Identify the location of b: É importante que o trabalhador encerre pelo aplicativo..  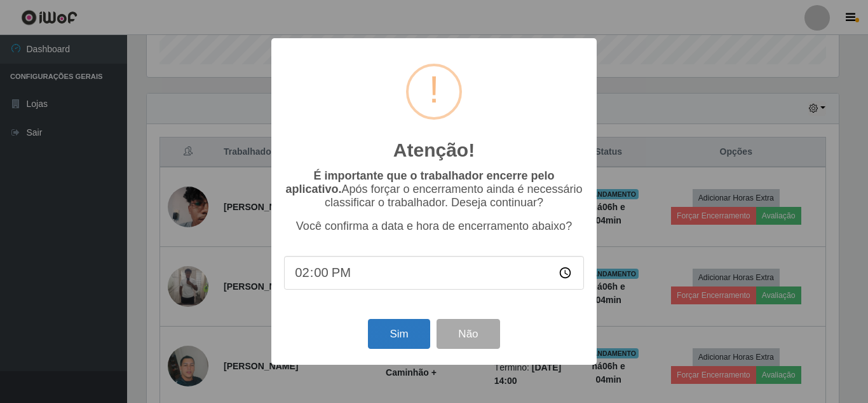
(420, 182).